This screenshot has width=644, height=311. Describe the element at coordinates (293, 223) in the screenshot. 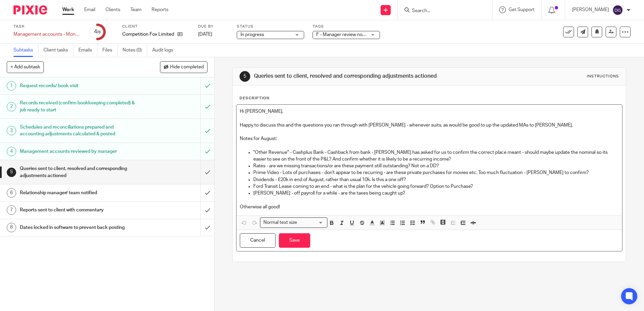

I see `div: Search for option` at that location.